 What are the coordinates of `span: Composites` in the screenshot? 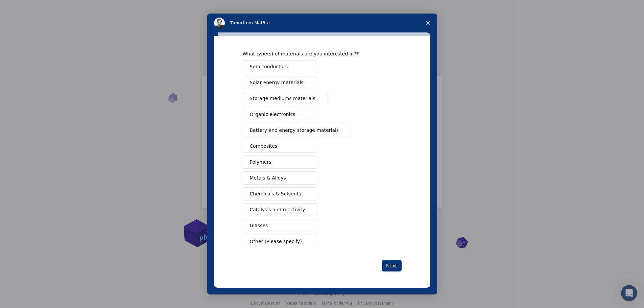 It's located at (264, 146).